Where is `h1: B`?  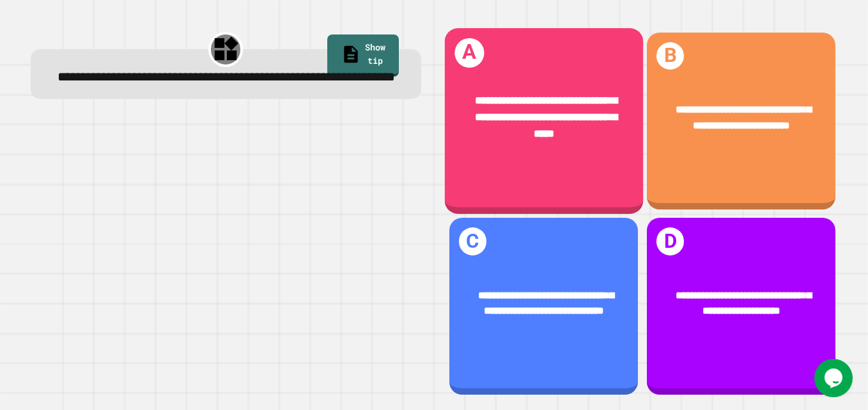 h1: B is located at coordinates (670, 56).